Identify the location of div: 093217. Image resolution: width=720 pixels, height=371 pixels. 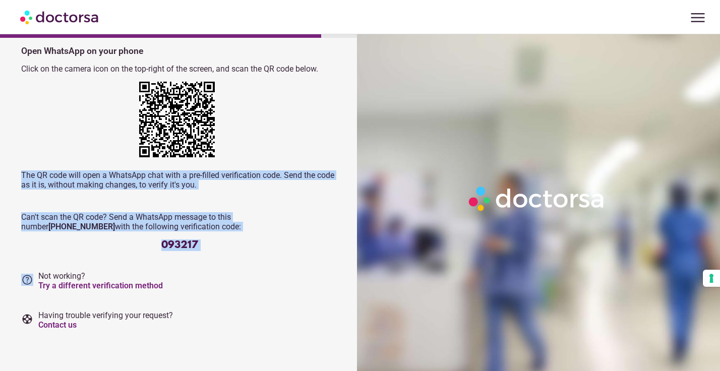
(180, 245).